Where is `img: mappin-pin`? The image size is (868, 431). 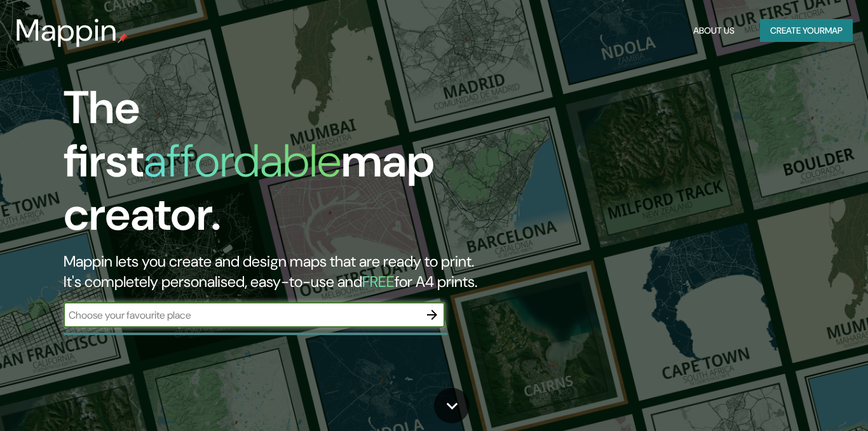
img: mappin-pin is located at coordinates (122, 38).